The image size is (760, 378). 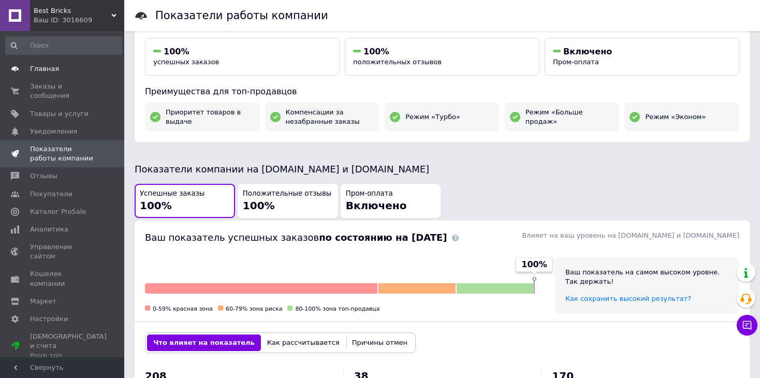 I want to click on button: Успешные заказы100%, so click(x=185, y=201).